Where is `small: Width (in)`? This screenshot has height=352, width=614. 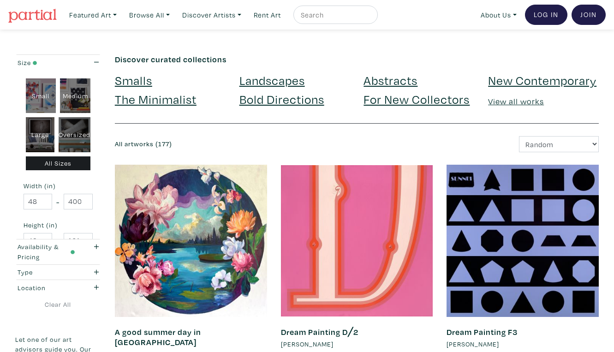
small: Width (in) is located at coordinates (58, 186).